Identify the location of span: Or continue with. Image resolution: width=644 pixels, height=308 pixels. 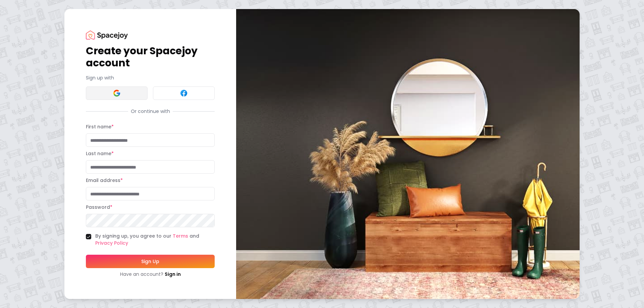
(150, 111).